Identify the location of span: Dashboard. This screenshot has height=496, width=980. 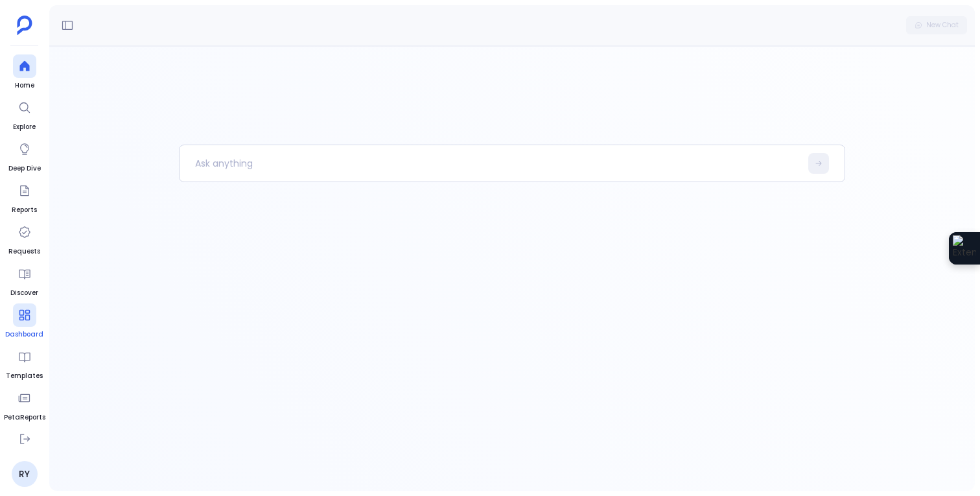
(24, 334).